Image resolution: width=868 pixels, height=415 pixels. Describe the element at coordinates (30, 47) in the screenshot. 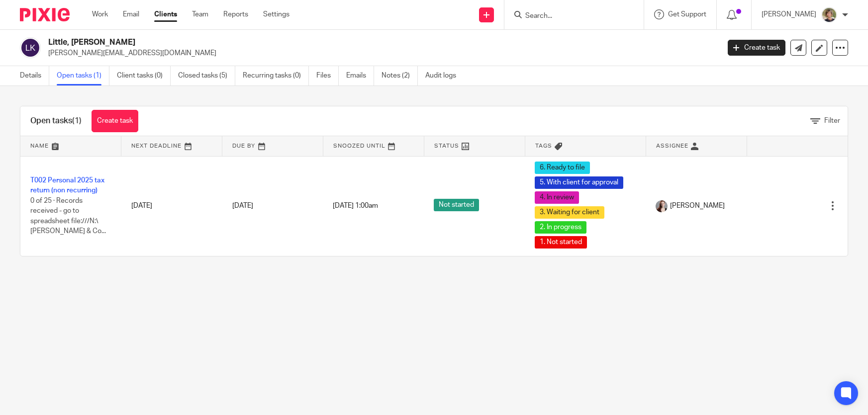

I see `img: svg%3E` at that location.